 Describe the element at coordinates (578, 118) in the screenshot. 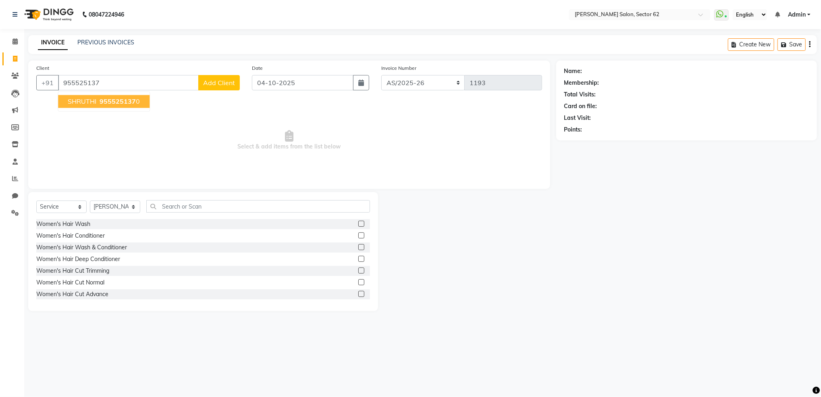

I see `div: Last Visit:` at that location.